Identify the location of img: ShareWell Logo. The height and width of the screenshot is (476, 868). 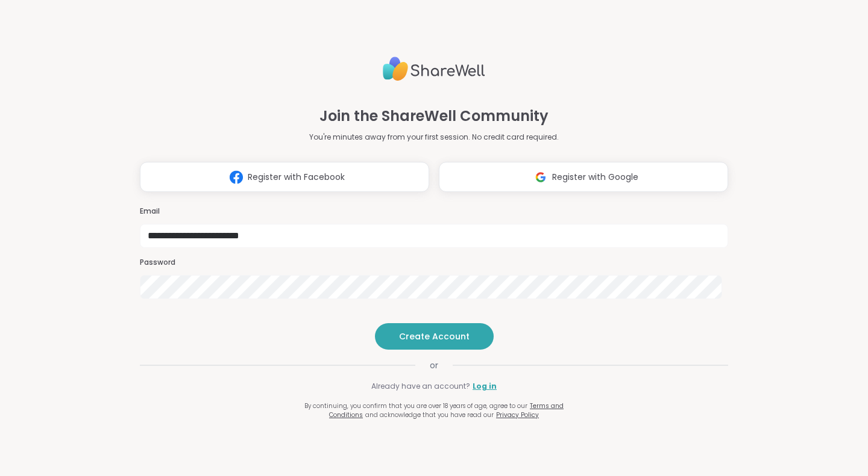
(434, 69).